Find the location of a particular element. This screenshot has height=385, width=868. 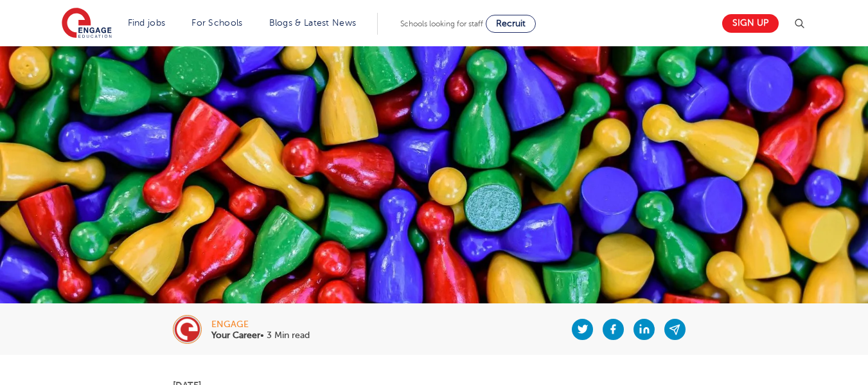

a: Blogs & Latest News is located at coordinates (313, 22).